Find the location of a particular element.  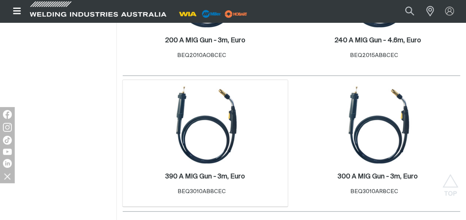

a: 240 A MIG Gun - 4.6m, Euro is located at coordinates (378, 41).